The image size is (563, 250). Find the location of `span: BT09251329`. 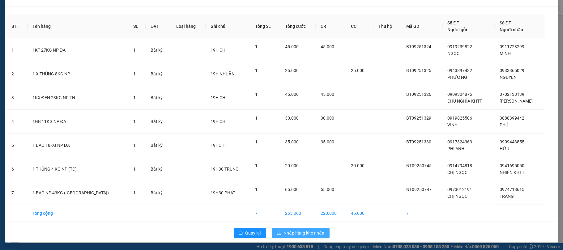

span: BT09251329 is located at coordinates (418, 118).